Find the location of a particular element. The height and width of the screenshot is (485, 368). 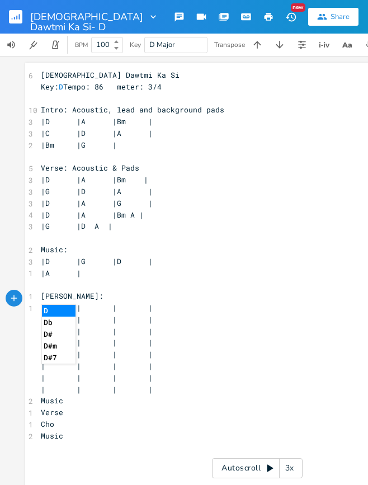

li: D#7 is located at coordinates (59, 358).